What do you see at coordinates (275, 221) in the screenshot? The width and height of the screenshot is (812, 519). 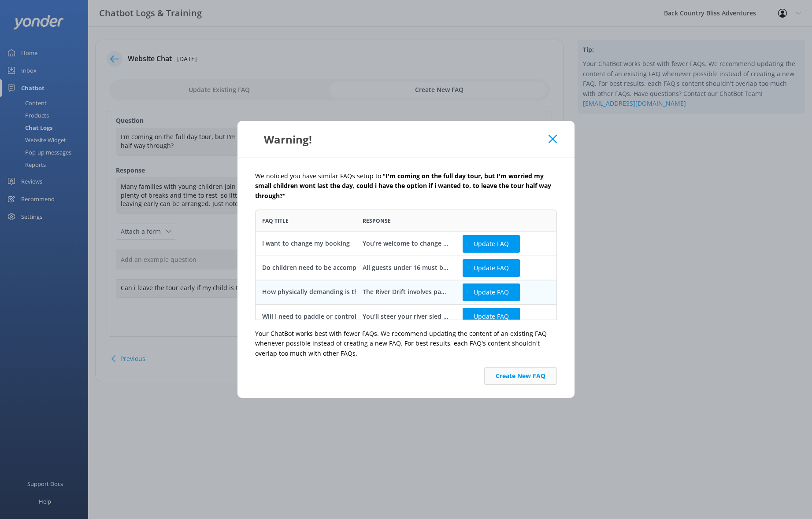 I see `span: FAQ Title` at bounding box center [275, 221].